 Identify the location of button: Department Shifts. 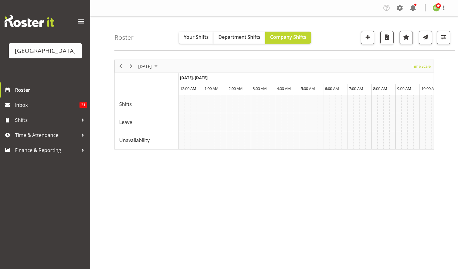
(239, 38).